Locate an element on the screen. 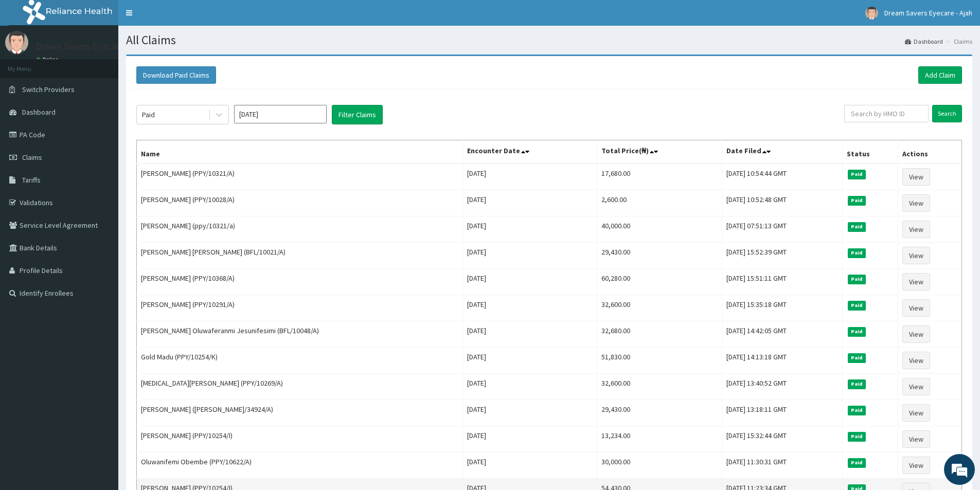  th: Name is located at coordinates (300, 152).